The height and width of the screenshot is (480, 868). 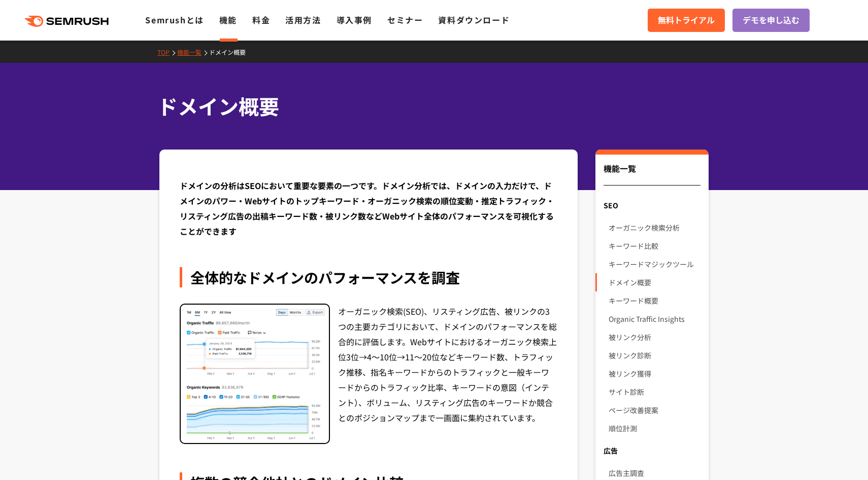 I want to click on a: オーガニック検索分析, so click(x=654, y=228).